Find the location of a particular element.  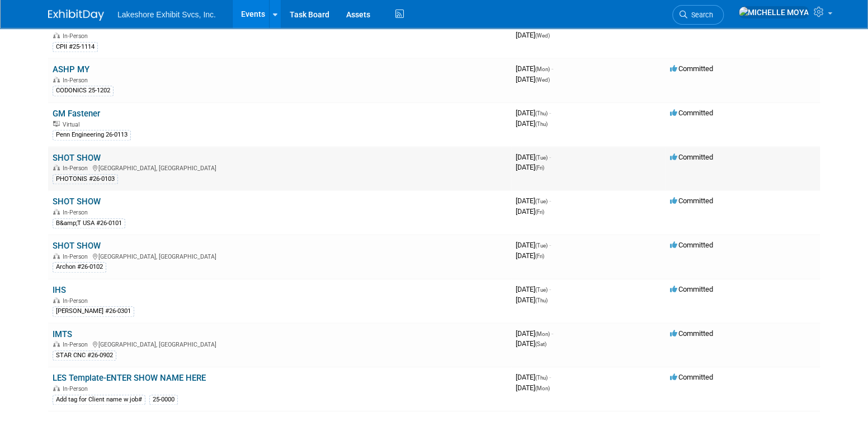

div: CODONICS 25-1202 is located at coordinates (83, 91).